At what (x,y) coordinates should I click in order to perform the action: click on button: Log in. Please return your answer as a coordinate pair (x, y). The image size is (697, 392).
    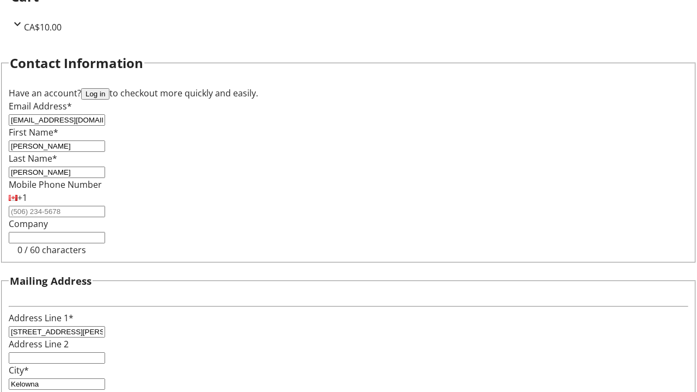
    Looking at the image, I should click on (95, 94).